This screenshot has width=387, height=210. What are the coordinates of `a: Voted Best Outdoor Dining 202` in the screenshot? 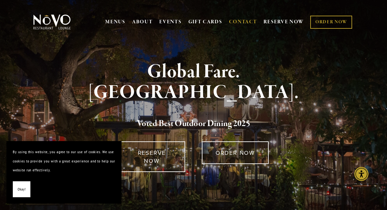 It's located at (191, 124).